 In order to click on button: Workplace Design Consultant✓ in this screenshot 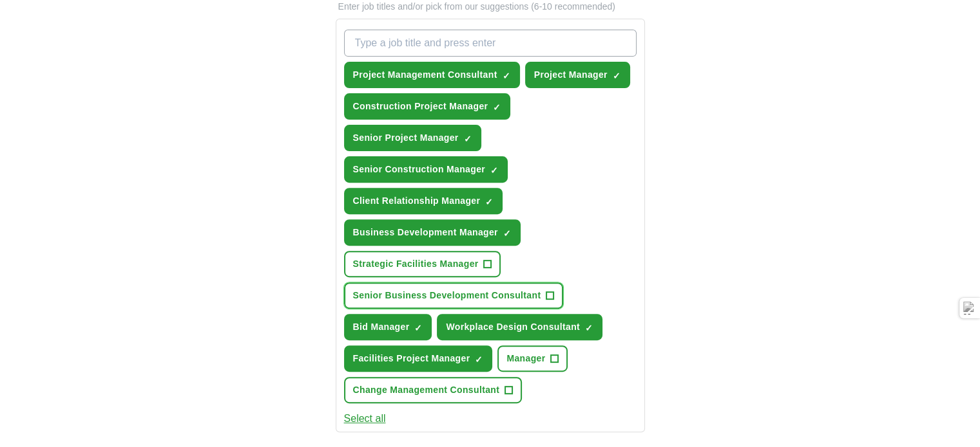, I will do `click(520, 327)`.